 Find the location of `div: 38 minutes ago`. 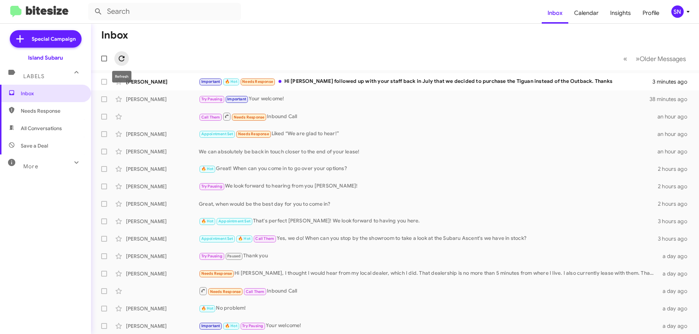

div: 38 minutes ago is located at coordinates (671, 99).